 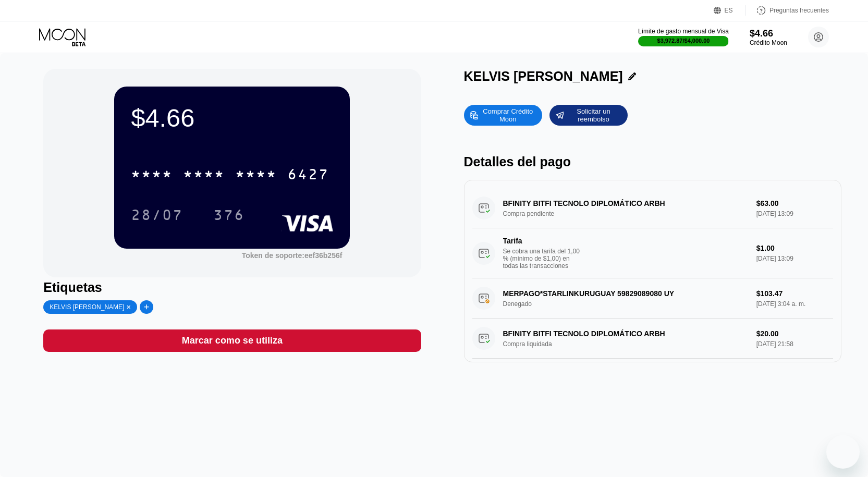 What do you see at coordinates (228, 216) in the screenshot?
I see `font: 376` at bounding box center [228, 216].